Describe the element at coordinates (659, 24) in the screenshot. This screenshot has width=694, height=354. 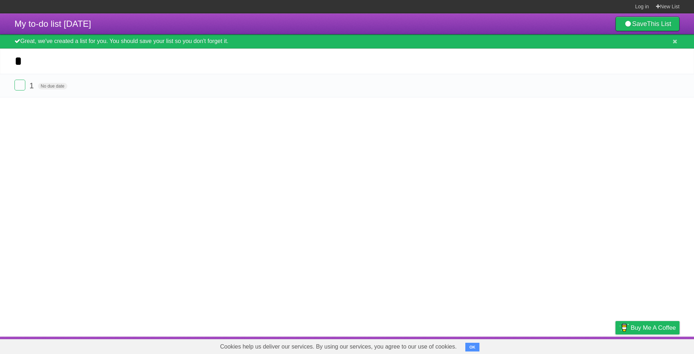
I see `b: This List` at that location.